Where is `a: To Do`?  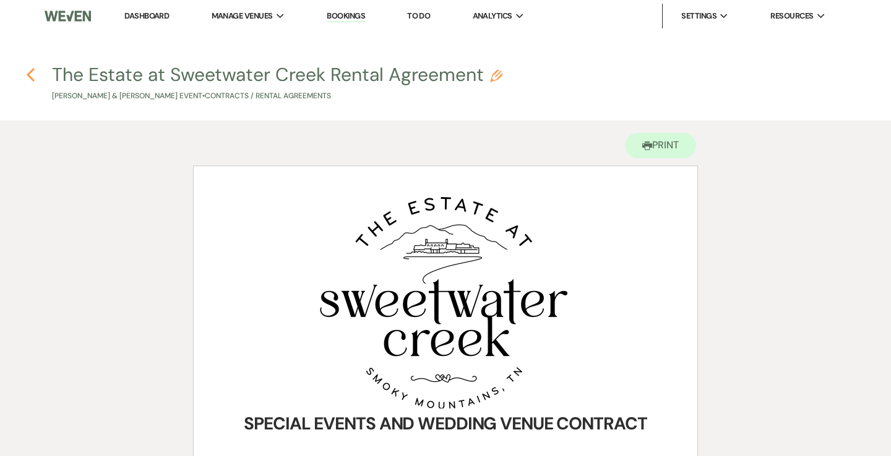 a: To Do is located at coordinates (418, 15).